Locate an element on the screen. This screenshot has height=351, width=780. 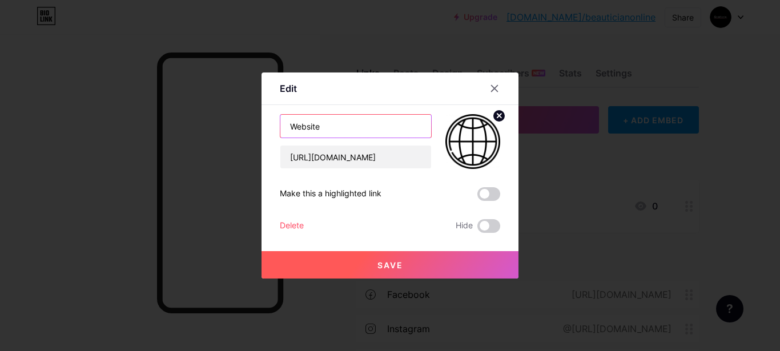
button: Save is located at coordinates (390, 265).